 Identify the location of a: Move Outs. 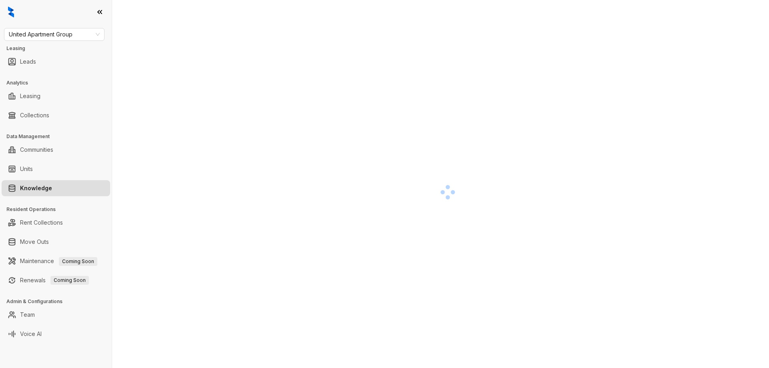
(34, 242).